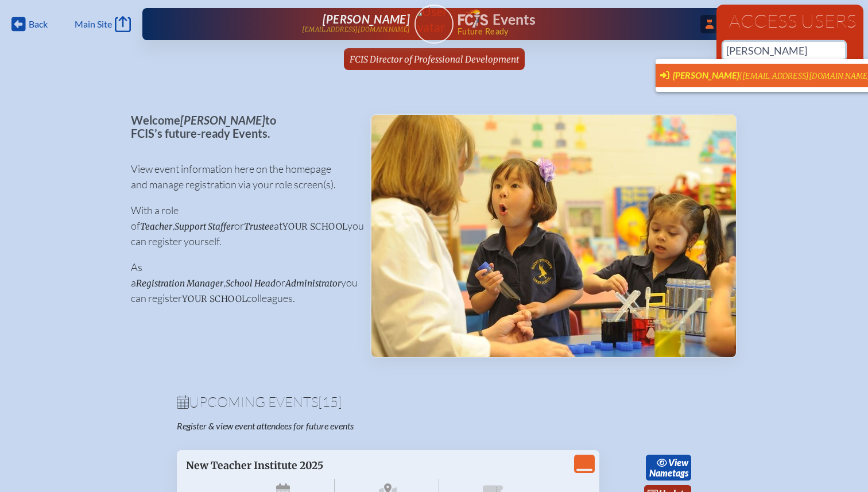 The width and height of the screenshot is (868, 492). Describe the element at coordinates (259, 226) in the screenshot. I see `span: Trustee` at that location.